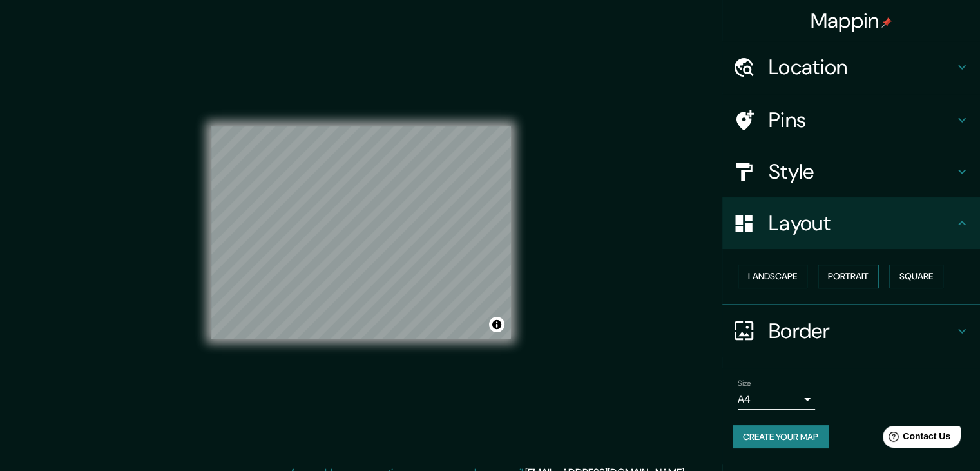 The width and height of the screenshot is (980, 471). Describe the element at coordinates (862, 172) in the screenshot. I see `h4: Style` at that location.